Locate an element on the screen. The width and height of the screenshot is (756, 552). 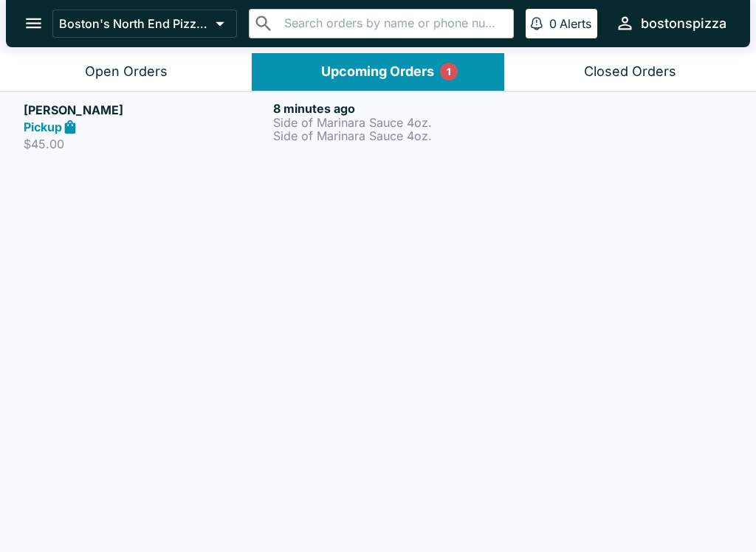
p: $45.00 is located at coordinates (145, 144).